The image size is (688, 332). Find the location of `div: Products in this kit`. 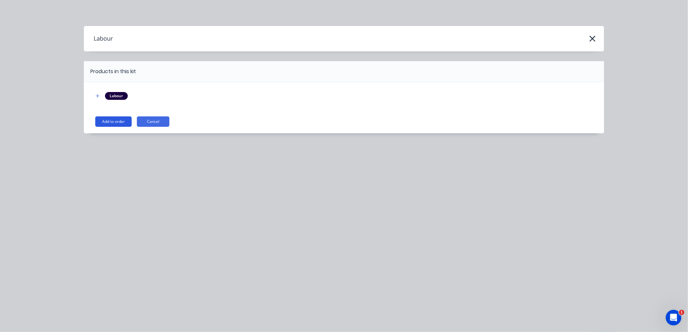

div: Products in this kit is located at coordinates (113, 72).